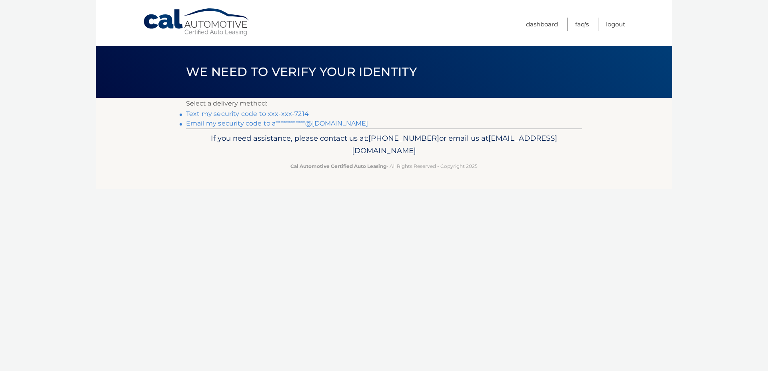 This screenshot has height=371, width=768. Describe the element at coordinates (384, 166) in the screenshot. I see `p: - All Rights Reserved - Copyright 2025` at that location.